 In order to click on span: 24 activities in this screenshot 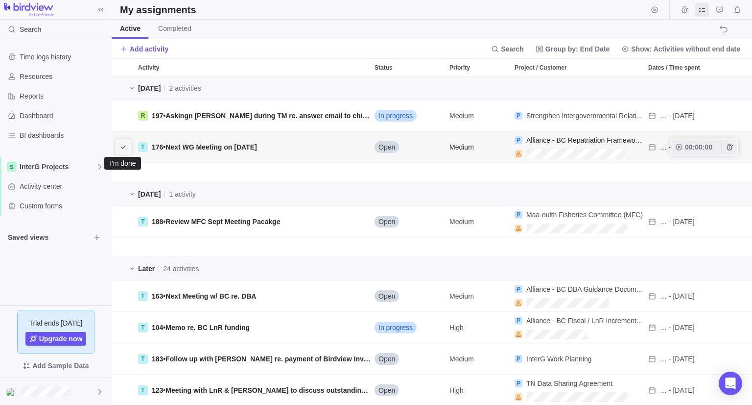, I will do `click(181, 268)`.